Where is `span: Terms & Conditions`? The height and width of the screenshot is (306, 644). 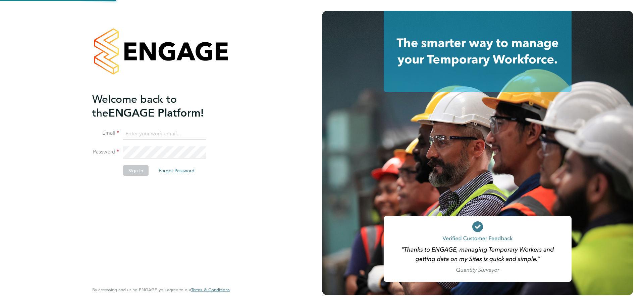
span: Terms & Conditions is located at coordinates (210, 290).